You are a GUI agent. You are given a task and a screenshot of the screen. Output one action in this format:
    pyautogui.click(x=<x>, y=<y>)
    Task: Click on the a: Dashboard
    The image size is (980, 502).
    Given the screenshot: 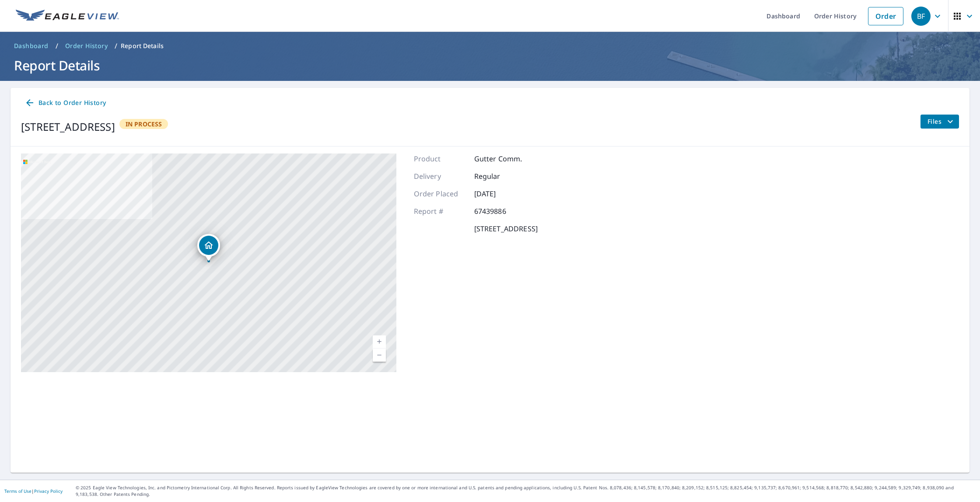 What is the action you would take?
    pyautogui.click(x=31, y=46)
    